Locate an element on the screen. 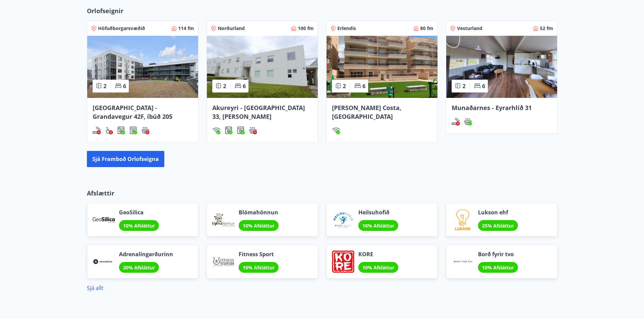  span: Borð fyrir tvo is located at coordinates (498, 254).